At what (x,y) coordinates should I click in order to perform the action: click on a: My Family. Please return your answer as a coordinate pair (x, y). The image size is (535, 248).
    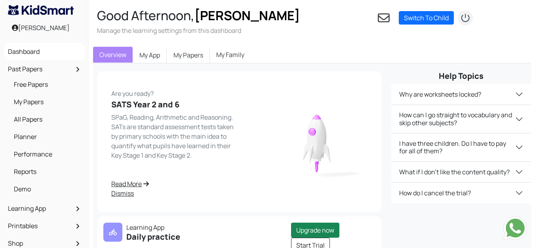
    Looking at the image, I should click on (230, 55).